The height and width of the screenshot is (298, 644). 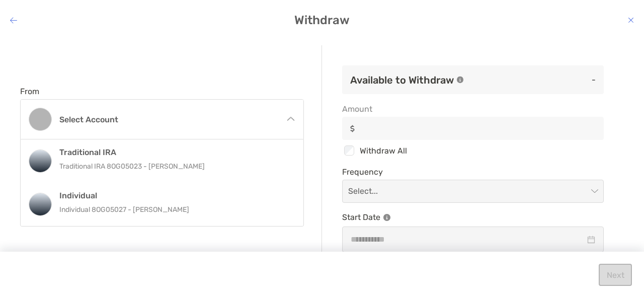 I want to click on h4: Select account, so click(x=168, y=119).